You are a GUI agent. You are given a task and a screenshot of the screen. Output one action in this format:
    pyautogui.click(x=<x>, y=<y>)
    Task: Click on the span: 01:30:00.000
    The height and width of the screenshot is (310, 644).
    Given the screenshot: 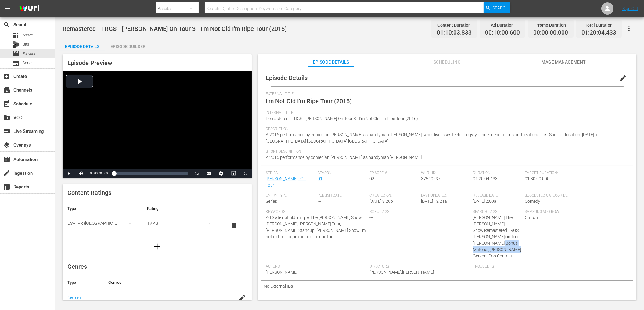 What is the action you would take?
    pyautogui.click(x=537, y=179)
    